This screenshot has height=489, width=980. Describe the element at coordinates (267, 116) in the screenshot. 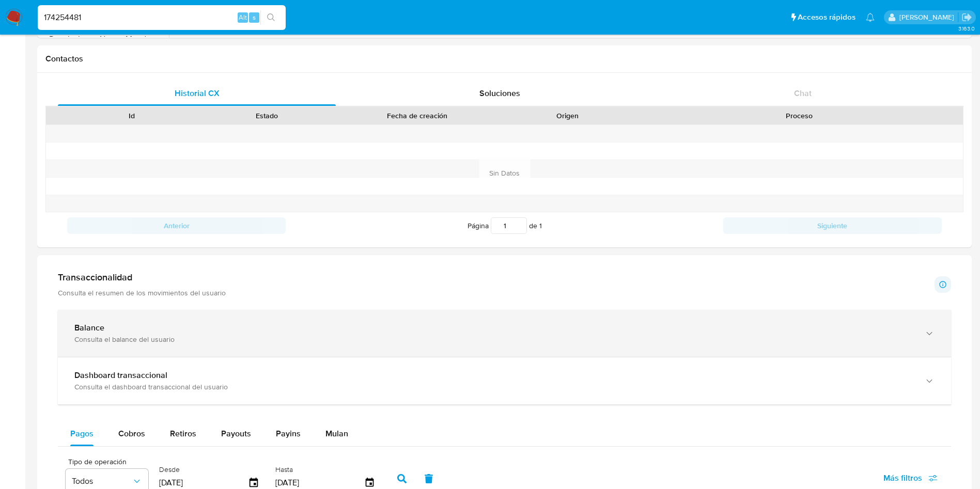

I see `div: Estado` at that location.